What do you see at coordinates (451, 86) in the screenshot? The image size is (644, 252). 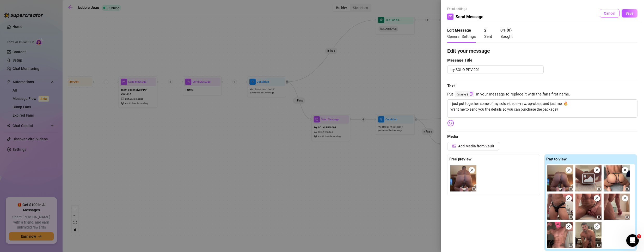 I see `strong: Text` at bounding box center [451, 86].